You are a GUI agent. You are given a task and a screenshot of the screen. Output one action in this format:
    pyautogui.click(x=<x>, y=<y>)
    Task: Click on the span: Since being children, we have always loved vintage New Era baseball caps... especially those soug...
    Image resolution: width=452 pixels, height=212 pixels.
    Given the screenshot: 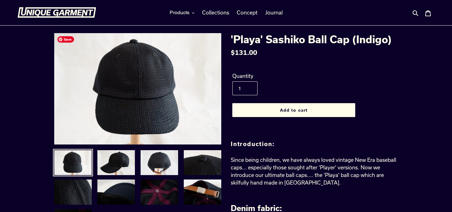 What is the action you would take?
    pyautogui.click(x=313, y=171)
    